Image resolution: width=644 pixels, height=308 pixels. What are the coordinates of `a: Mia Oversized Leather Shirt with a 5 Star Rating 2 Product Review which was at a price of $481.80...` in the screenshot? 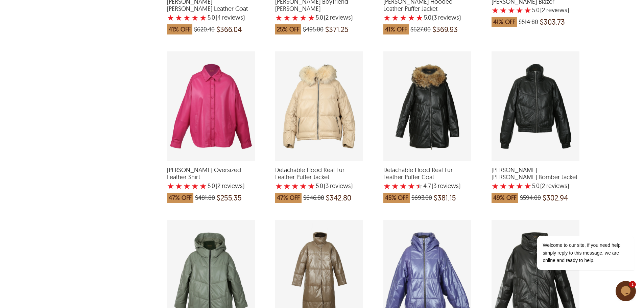 It's located at (211, 182).